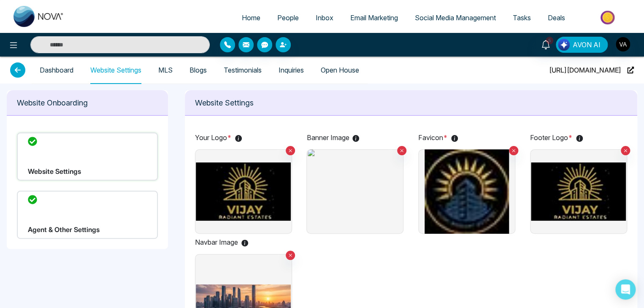 The image size is (644, 308). What do you see at coordinates (291, 70) in the screenshot?
I see `a: Inquiries` at bounding box center [291, 70].